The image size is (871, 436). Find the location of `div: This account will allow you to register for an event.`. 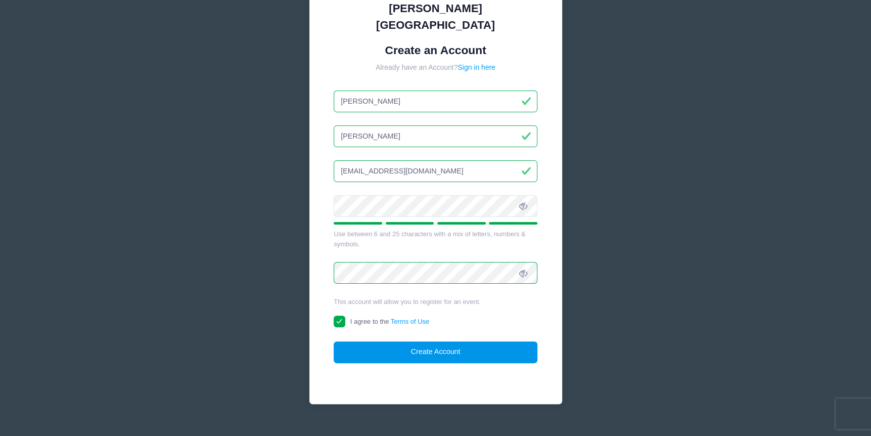

div: This account will allow you to register for an event. is located at coordinates (435, 302).